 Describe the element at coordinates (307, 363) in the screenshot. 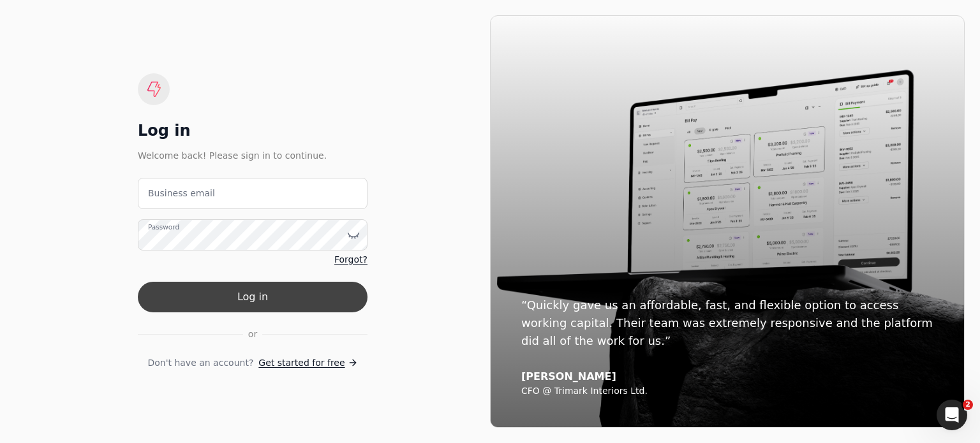

I see `a: Get started for free` at that location.